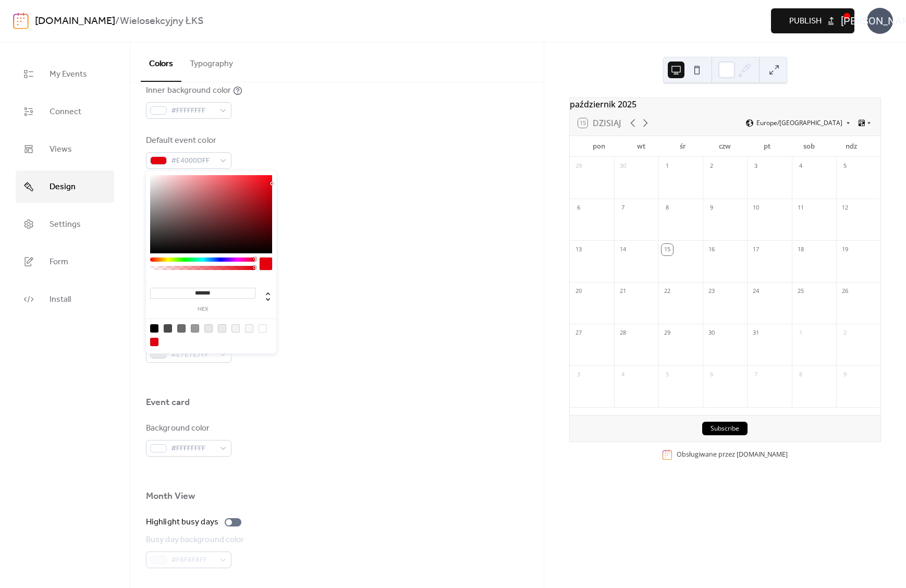 This screenshot has height=588, width=906. What do you see at coordinates (66, 225) in the screenshot?
I see `span: Settings` at bounding box center [66, 225].